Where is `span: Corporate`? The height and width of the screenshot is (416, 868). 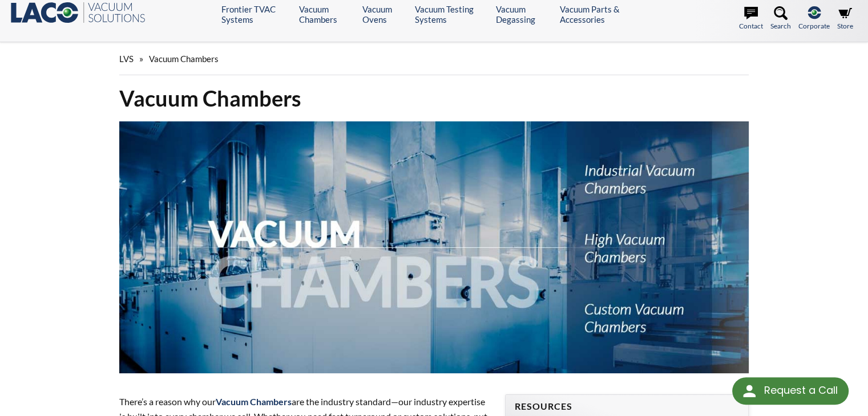
span: Corporate is located at coordinates (814, 26).